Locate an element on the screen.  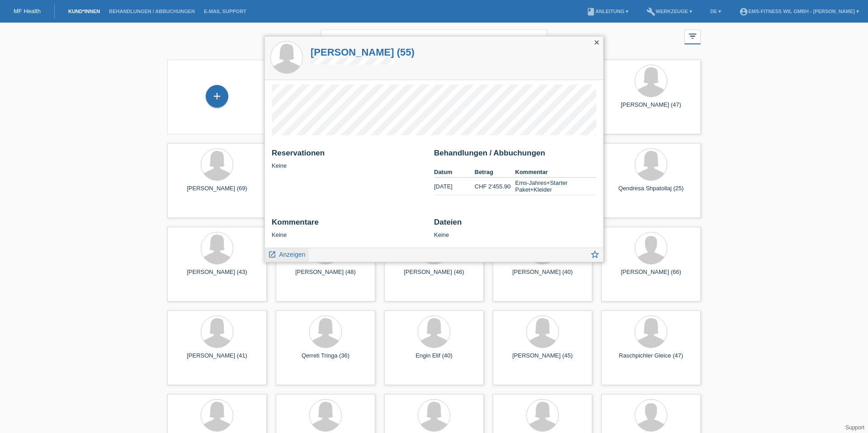
div: Kund*in hinzufügen is located at coordinates (217, 97).